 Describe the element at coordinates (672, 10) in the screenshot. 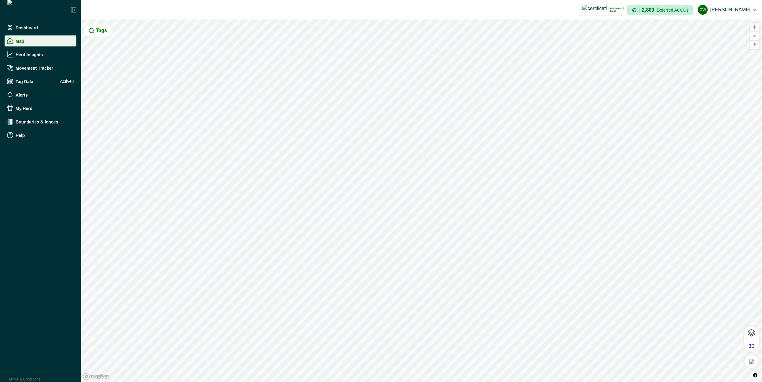

I see `p: Deferred ACCUs` at that location.